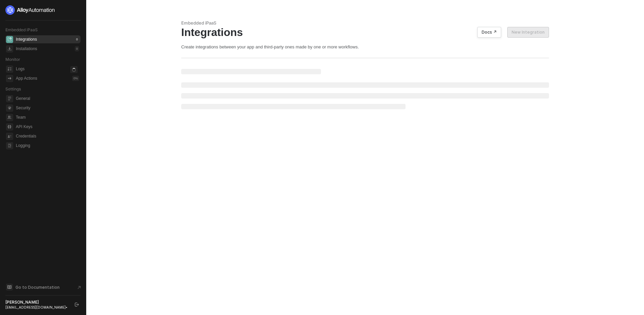  Describe the element at coordinates (9, 127) in the screenshot. I see `span: api-key` at that location.